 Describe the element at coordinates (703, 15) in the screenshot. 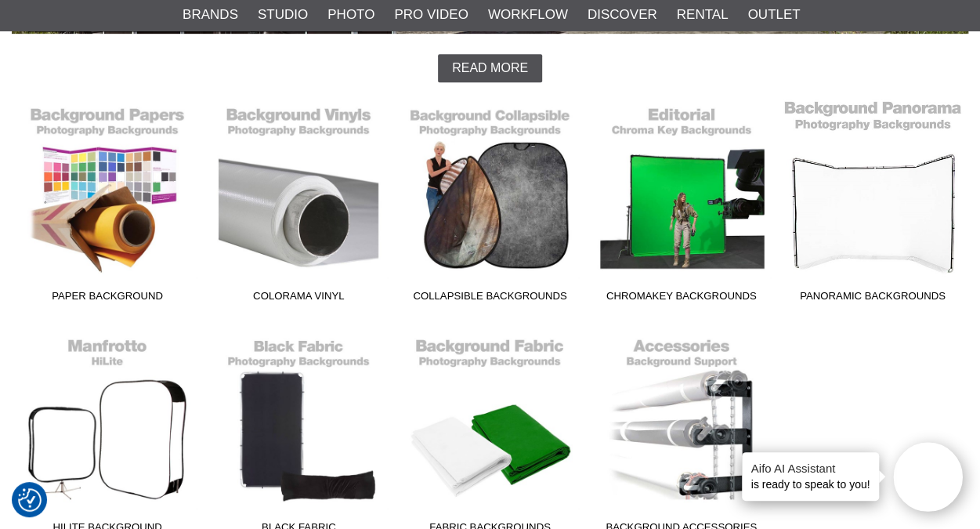

I see `a: Rental` at that location.